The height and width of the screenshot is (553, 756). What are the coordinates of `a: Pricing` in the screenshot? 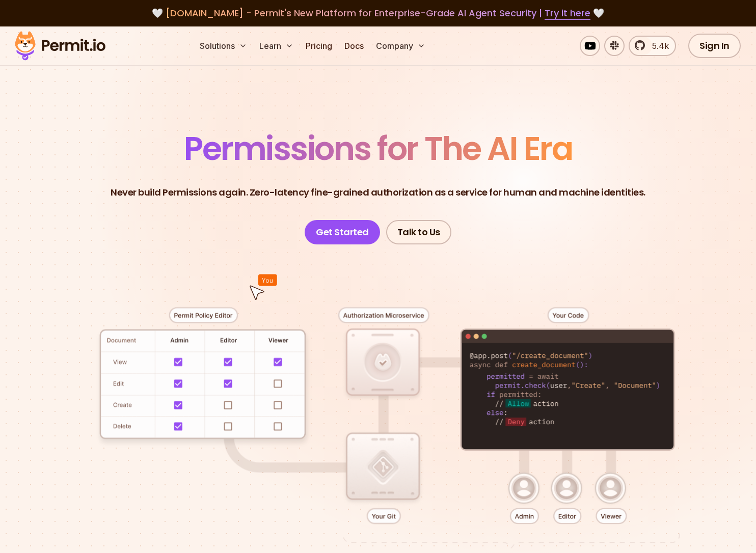 It's located at (319, 46).